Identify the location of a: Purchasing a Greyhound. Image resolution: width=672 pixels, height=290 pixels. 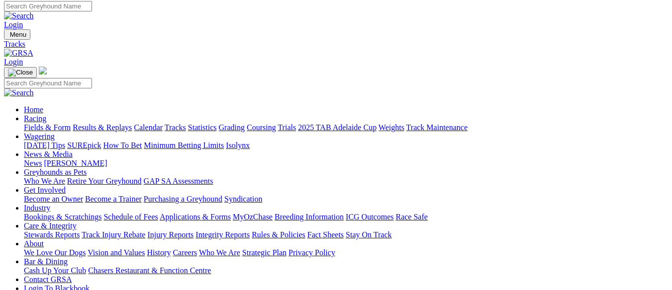
(183, 199).